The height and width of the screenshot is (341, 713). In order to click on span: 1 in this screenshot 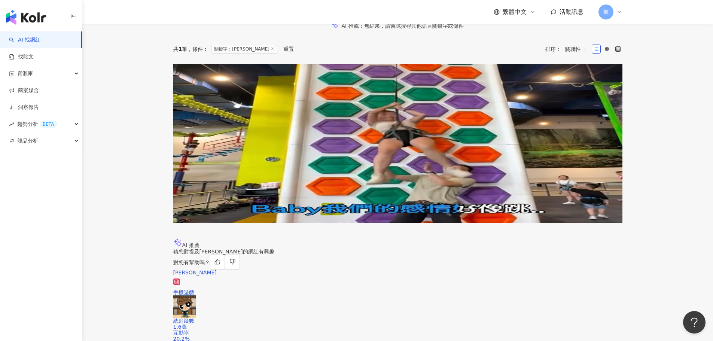, I will do `click(180, 49)`.